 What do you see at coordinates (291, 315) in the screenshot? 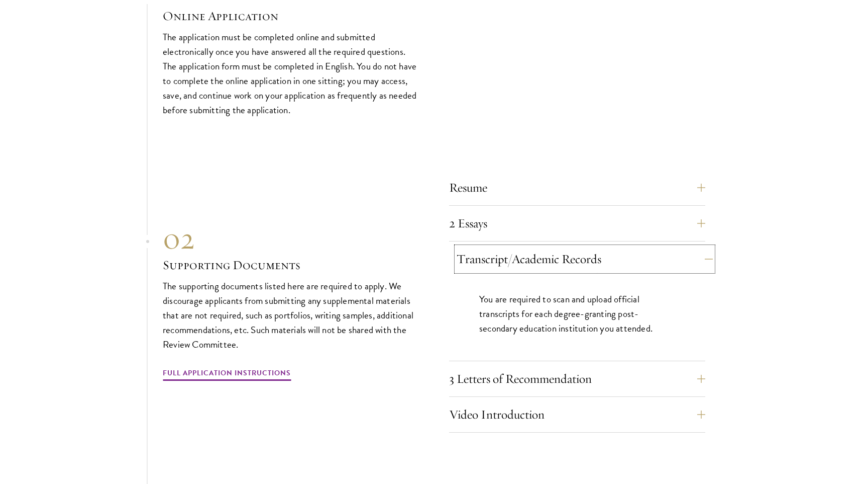
I see `p: The supporting documents listed here are required to apply. We discourage applicants from submitt...` at bounding box center [291, 315].